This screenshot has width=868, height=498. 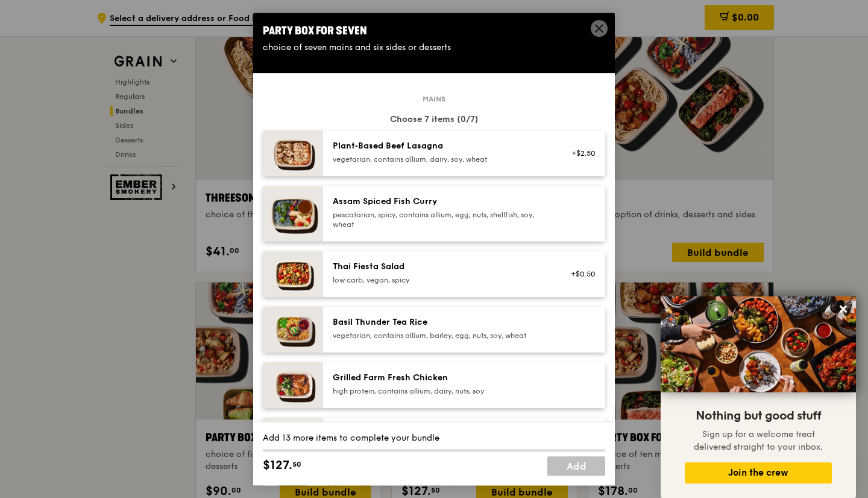 I want to click on span: 50, so click(x=297, y=464).